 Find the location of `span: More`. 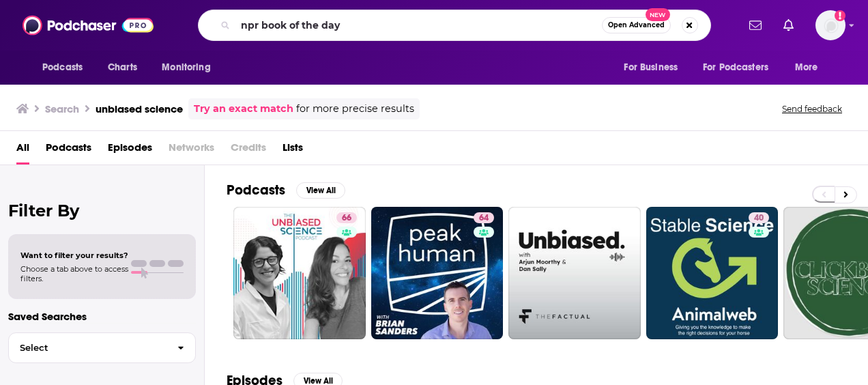

span: More is located at coordinates (807, 68).